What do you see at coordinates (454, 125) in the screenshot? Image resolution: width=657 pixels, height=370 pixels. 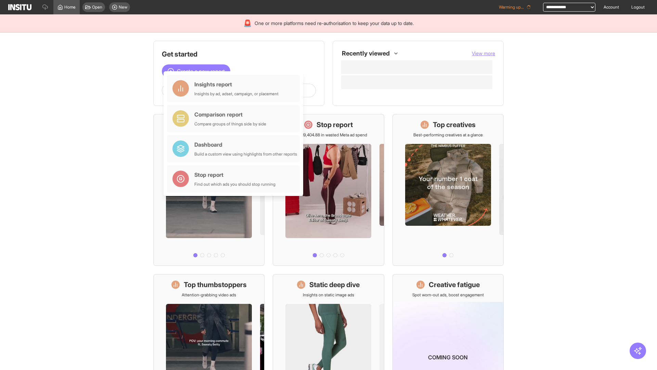 I see `h1: Top creatives` at bounding box center [454, 125].